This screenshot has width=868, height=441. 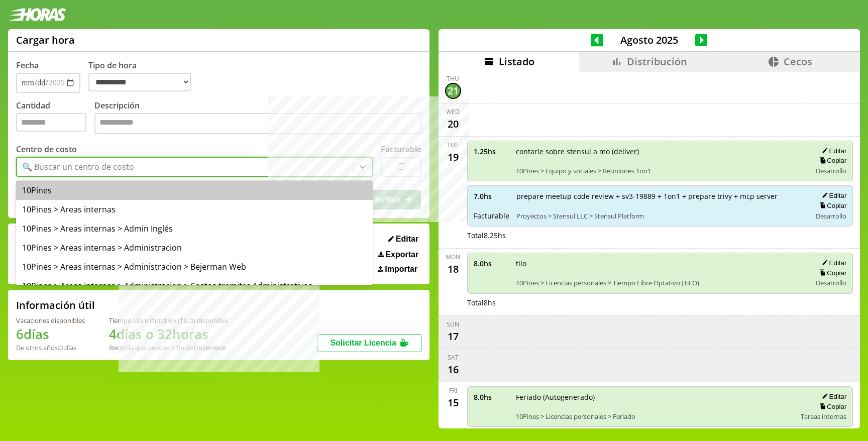 What do you see at coordinates (660, 263) in the screenshot?
I see `span: tilo` at bounding box center [660, 263].